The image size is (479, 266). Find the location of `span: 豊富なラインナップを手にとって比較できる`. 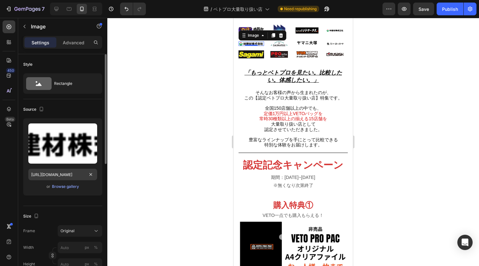

span: 豊富なラインナップを手にとって比較できる is located at coordinates (60, 122).